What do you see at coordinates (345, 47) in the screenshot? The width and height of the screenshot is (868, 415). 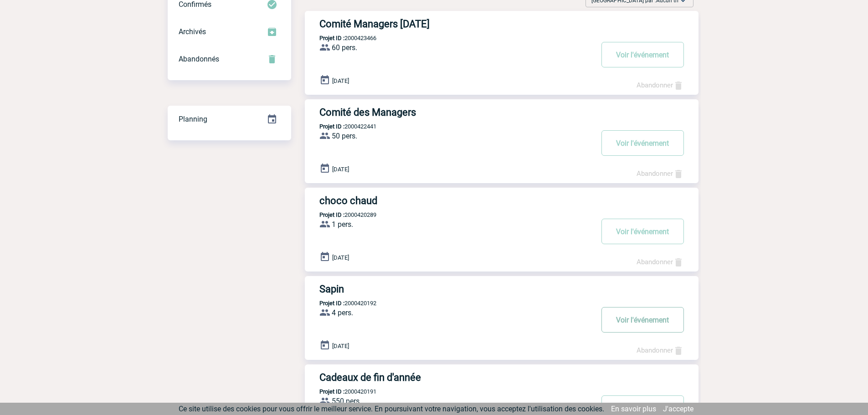 I see `span: 60 pers.` at bounding box center [345, 47].